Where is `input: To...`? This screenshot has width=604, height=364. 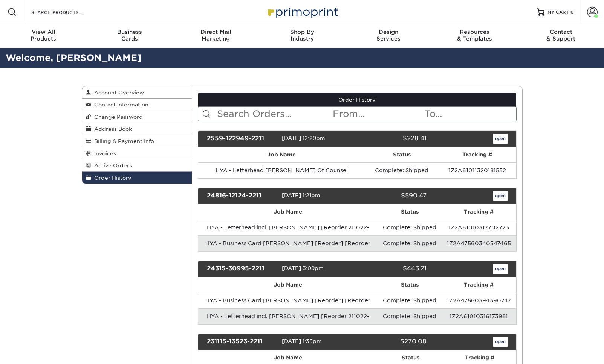 input: To... is located at coordinates (470, 114).